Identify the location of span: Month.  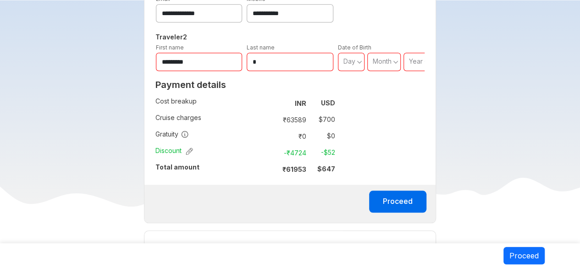
(382, 61).